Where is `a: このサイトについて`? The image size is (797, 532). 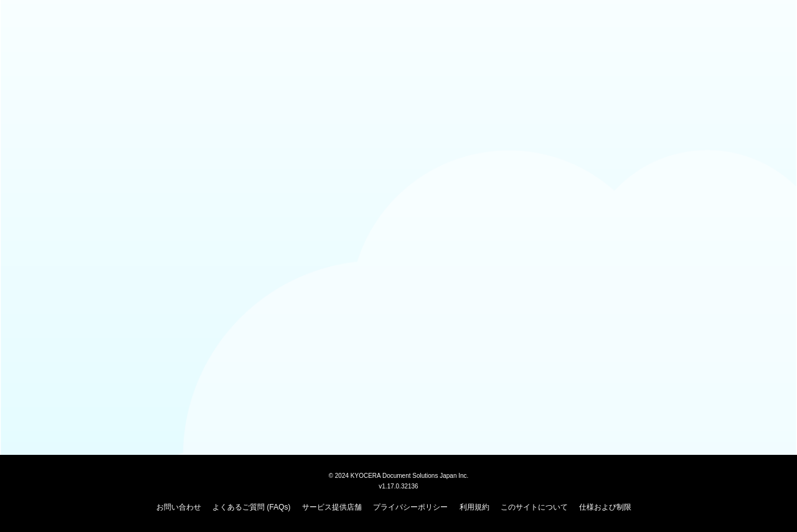
a: このサイトについて is located at coordinates (534, 507).